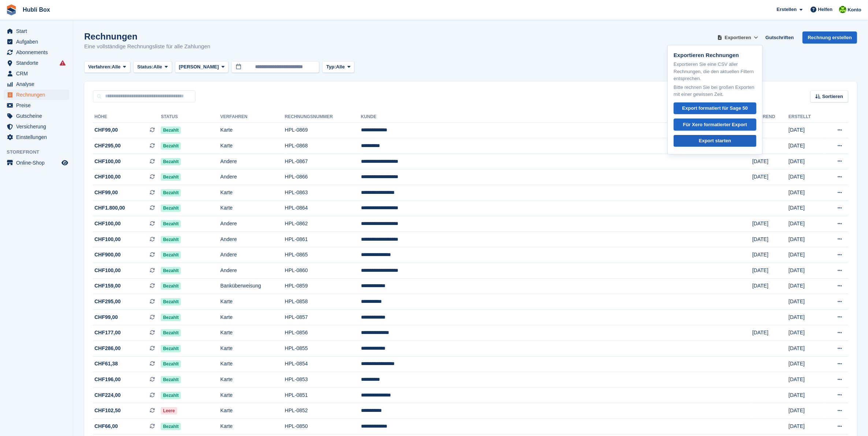  Describe the element at coordinates (38, 63) in the screenshot. I see `span: Standorte` at that location.